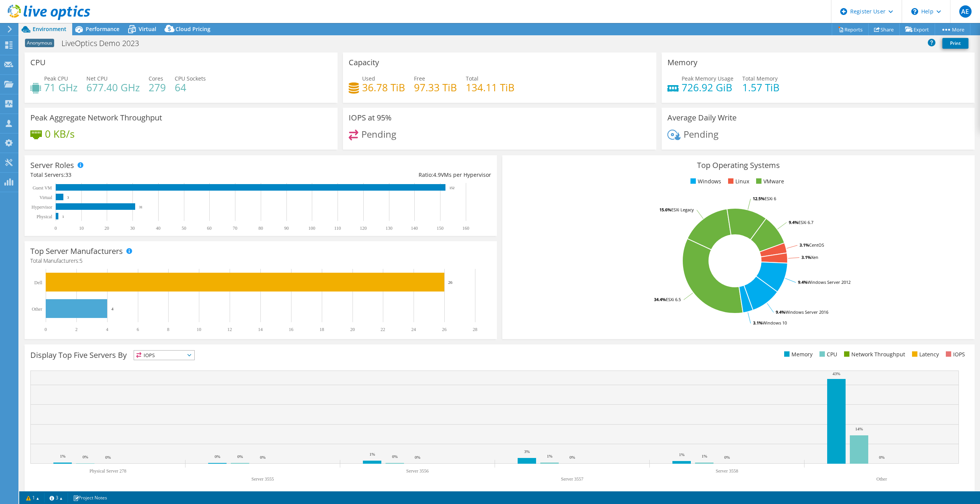  Describe the element at coordinates (168, 329) in the screenshot. I see `text: 8` at that location.